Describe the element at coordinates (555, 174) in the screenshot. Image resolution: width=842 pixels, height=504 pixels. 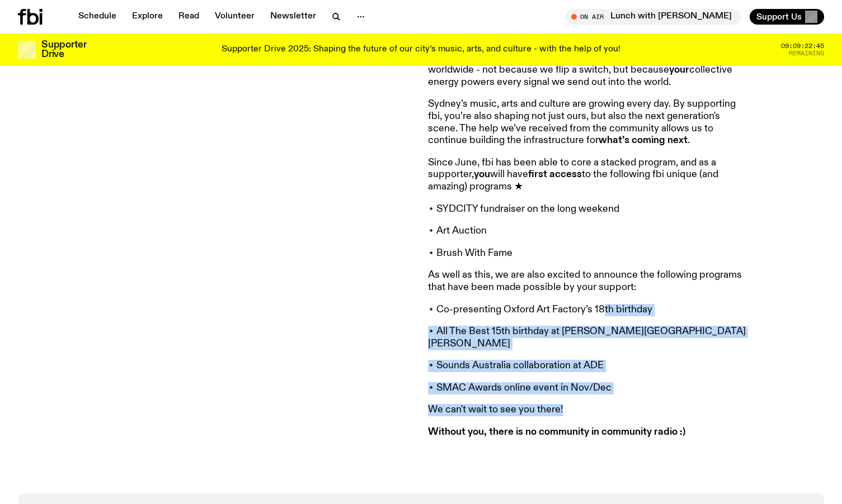
I see `strong: first access` at that location.